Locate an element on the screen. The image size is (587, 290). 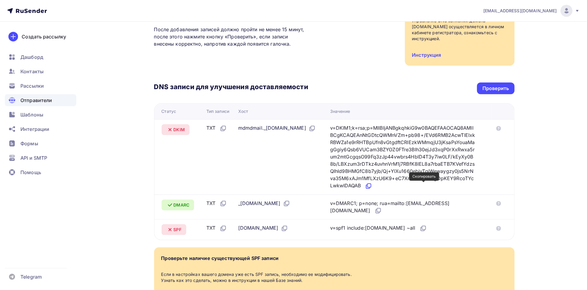
a: Инструкция is located at coordinates (427, 55).